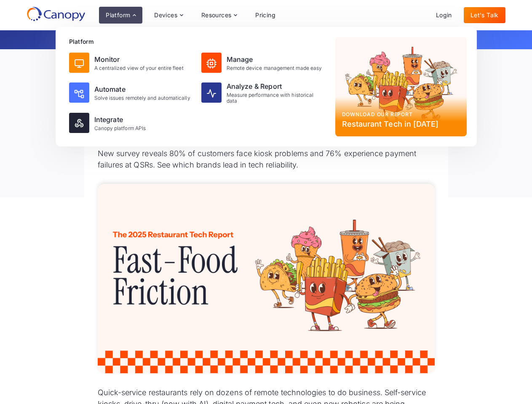  Describe the element at coordinates (142, 89) in the screenshot. I see `div: Automate` at that location.